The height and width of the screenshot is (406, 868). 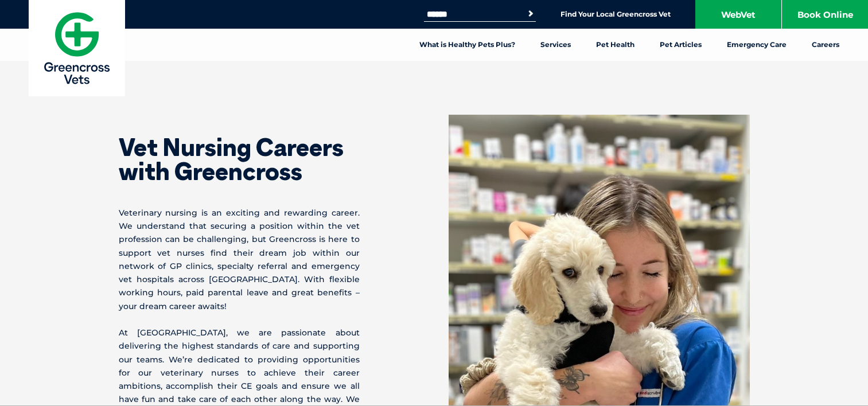 I want to click on p: Veterinary nursing is an exciting and rewarding career. We understand that securing a position wi..., so click(x=239, y=260).